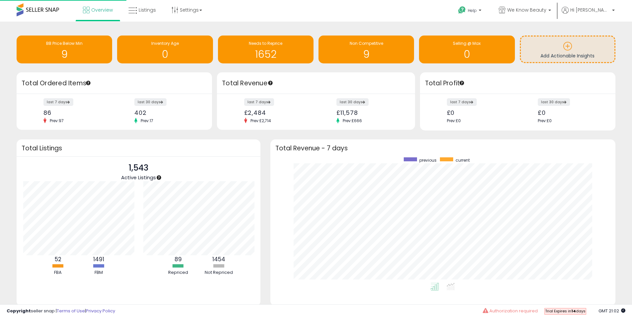 The height and width of the screenshot is (318, 632). Describe the element at coordinates (316, 83) in the screenshot. I see `h3: Total Revenue` at that location.